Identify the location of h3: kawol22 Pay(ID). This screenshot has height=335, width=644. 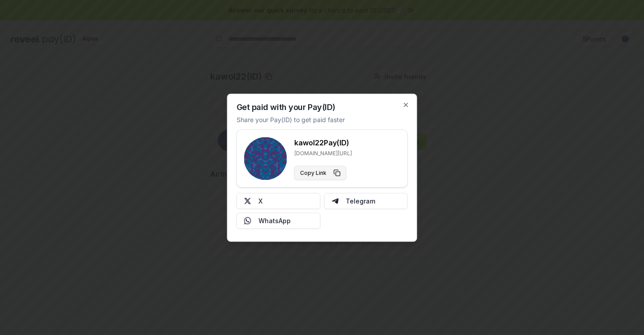
(323, 142).